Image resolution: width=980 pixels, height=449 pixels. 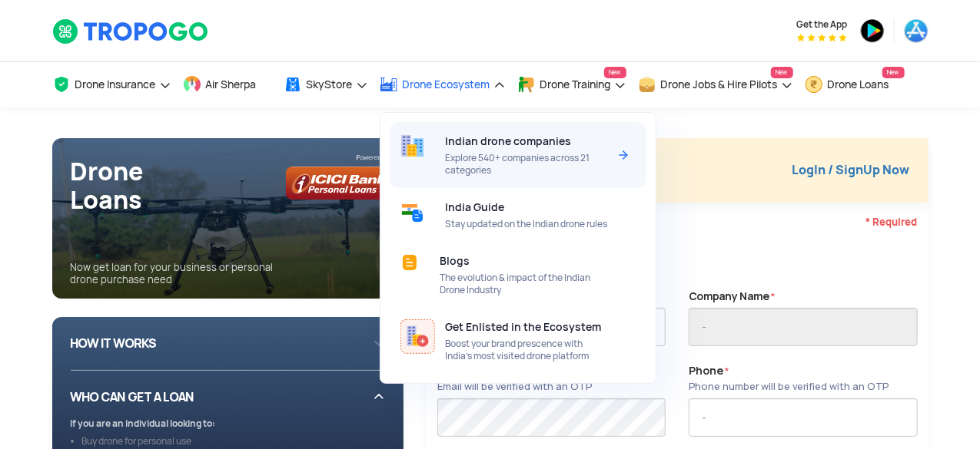 I want to click on a: LogIn / SignUp Now, so click(x=851, y=170).